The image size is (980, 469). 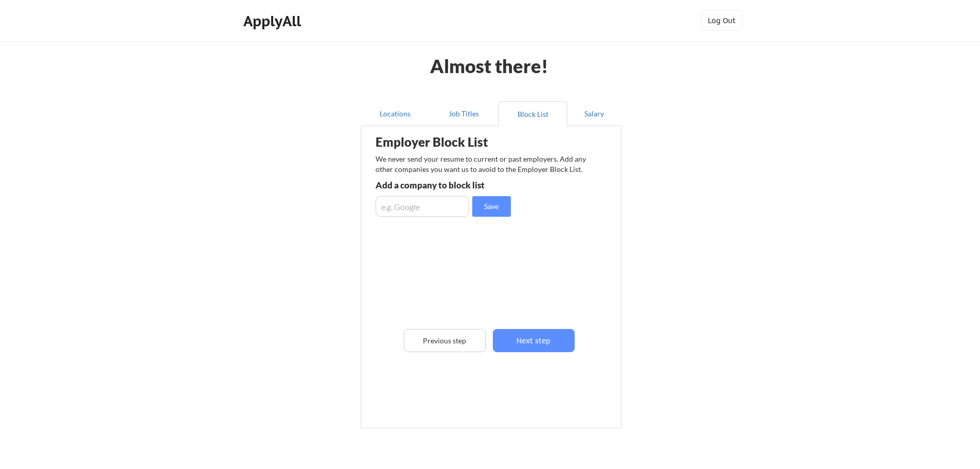 I want to click on button: Log Out, so click(x=722, y=21).